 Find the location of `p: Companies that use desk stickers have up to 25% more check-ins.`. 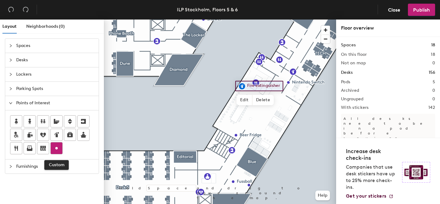

p: Companies that use desk stickers have up to 25% more check-ins. is located at coordinates (372, 178).